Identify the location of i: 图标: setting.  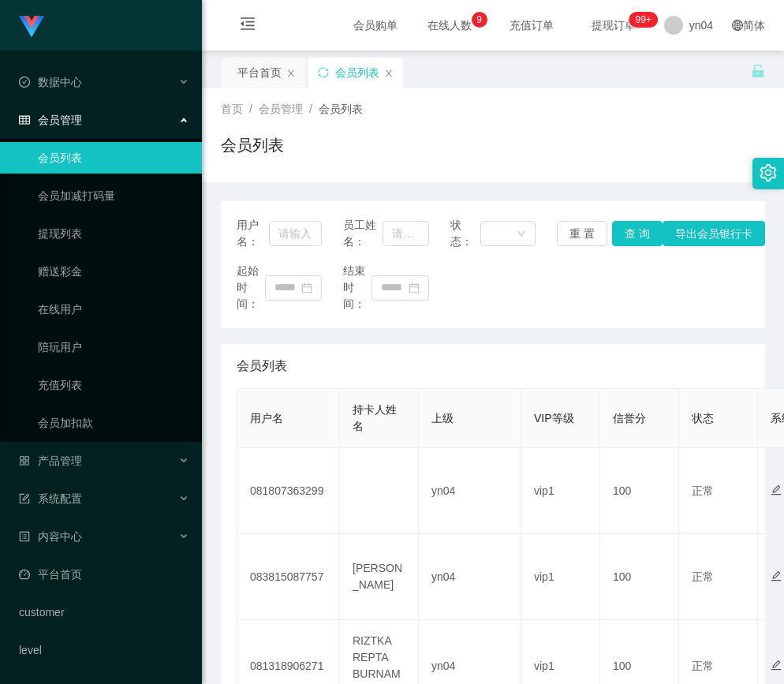
(768, 173).